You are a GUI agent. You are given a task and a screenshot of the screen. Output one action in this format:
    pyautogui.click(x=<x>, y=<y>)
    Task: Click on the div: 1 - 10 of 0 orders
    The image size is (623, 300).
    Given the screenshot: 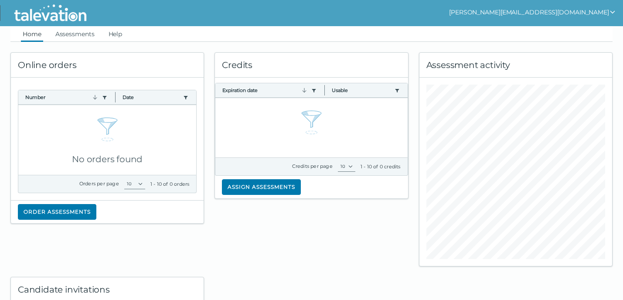 What is the action you would take?
    pyautogui.click(x=170, y=184)
    